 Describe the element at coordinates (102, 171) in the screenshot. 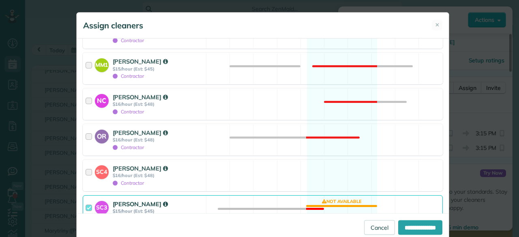

I see `strong: SC4` at that location.